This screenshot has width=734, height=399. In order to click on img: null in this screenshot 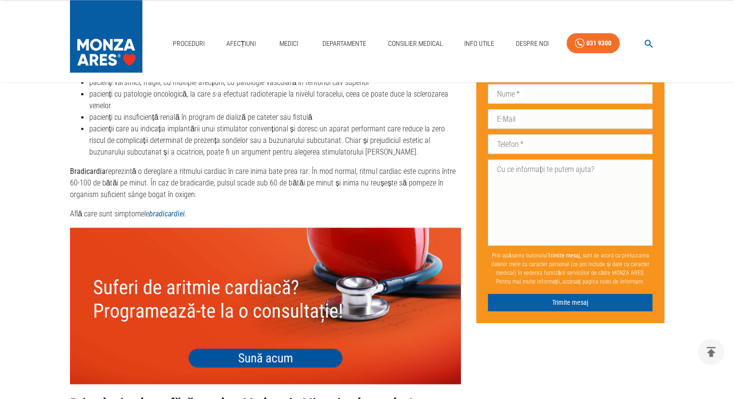, I will do `click(265, 306)`.